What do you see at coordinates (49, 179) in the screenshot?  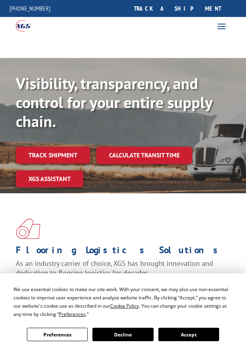 I see `a: XGS ASSISTANT` at bounding box center [49, 179].